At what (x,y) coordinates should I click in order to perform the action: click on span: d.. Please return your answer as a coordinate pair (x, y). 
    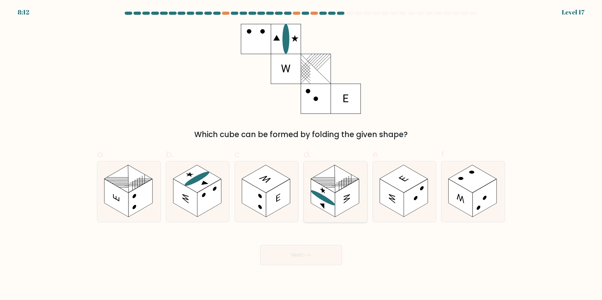
    Looking at the image, I should click on (307, 154).